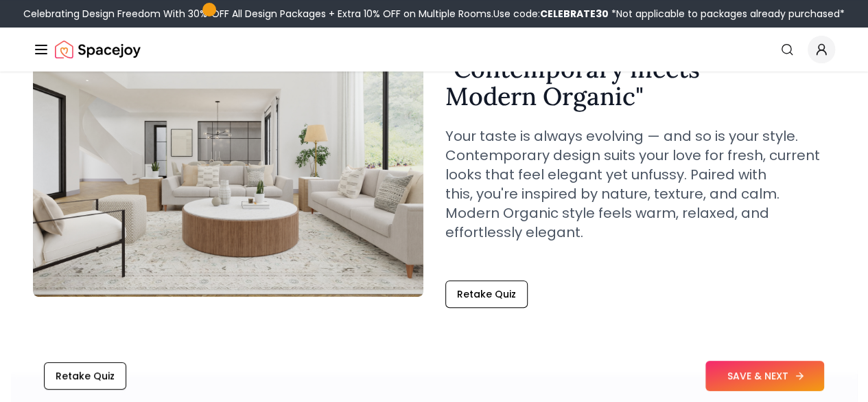 This screenshot has width=868, height=402. Describe the element at coordinates (434, 14) in the screenshot. I see `div: Celebrating Design Freedom With 30% OFF All Design Packages + Extra 10% OFF on Multiple Rooms.` at that location.